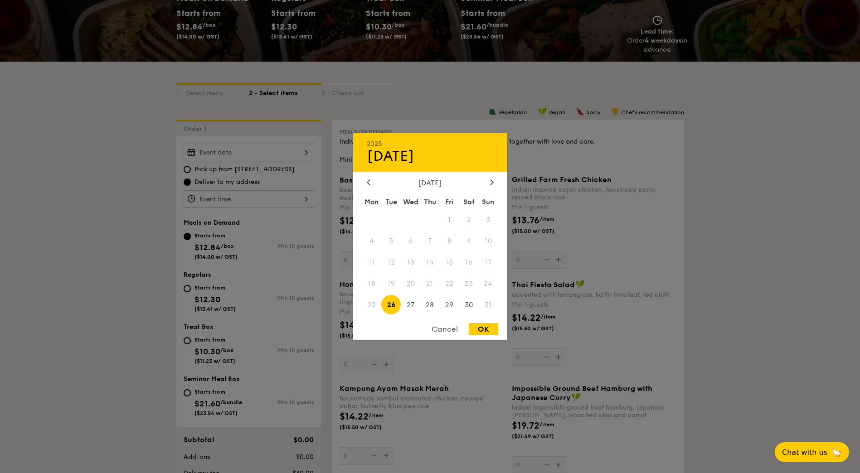 The height and width of the screenshot is (473, 860). I want to click on button: Chat with us🦙, so click(812, 453).